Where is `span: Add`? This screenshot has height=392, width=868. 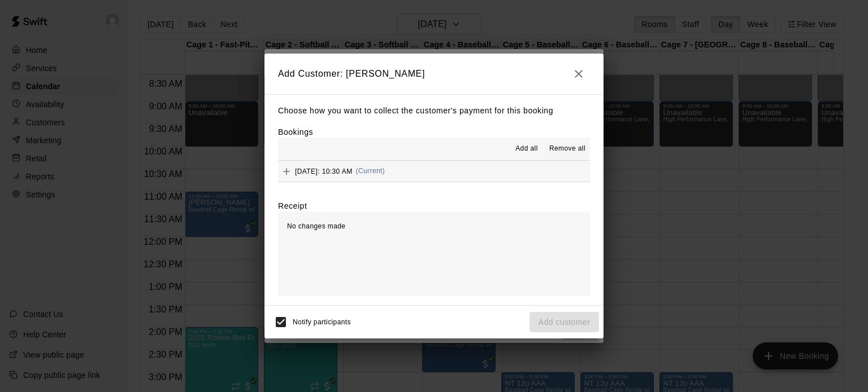 span: Add is located at coordinates (287, 170).